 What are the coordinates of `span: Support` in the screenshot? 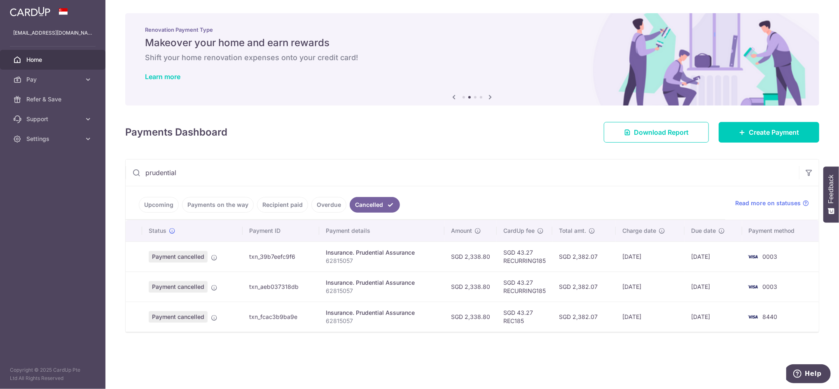 It's located at (54, 119).